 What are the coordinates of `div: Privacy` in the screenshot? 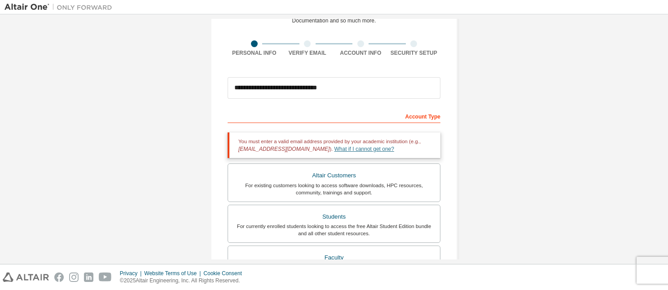 It's located at (132, 273).